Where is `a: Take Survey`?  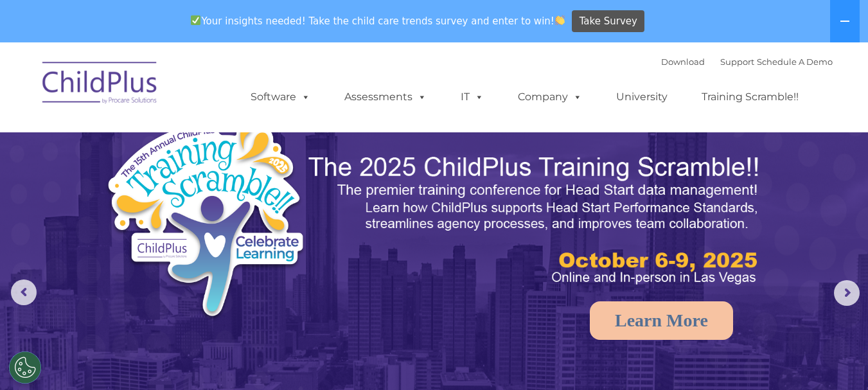
a: Take Survey is located at coordinates (607, 21).